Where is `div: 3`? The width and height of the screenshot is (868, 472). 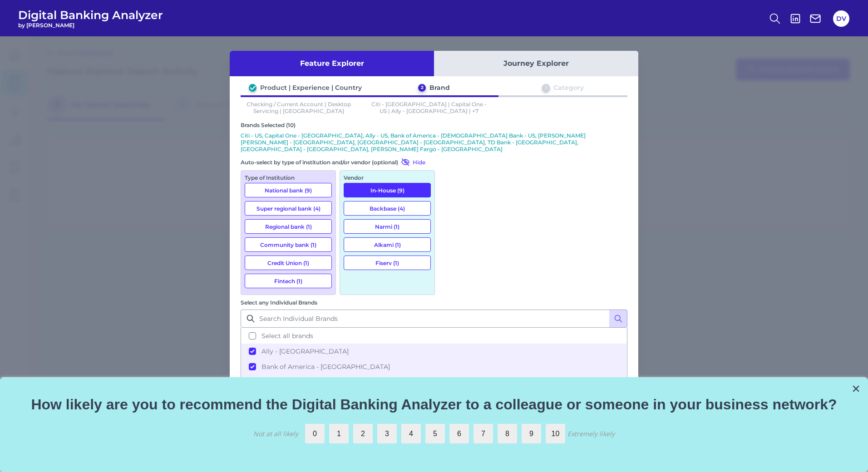 div: 3 is located at coordinates (545, 87).